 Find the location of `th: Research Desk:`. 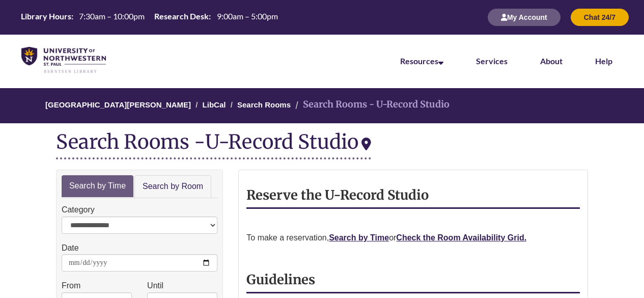

th: Research Desk: is located at coordinates (182, 16).